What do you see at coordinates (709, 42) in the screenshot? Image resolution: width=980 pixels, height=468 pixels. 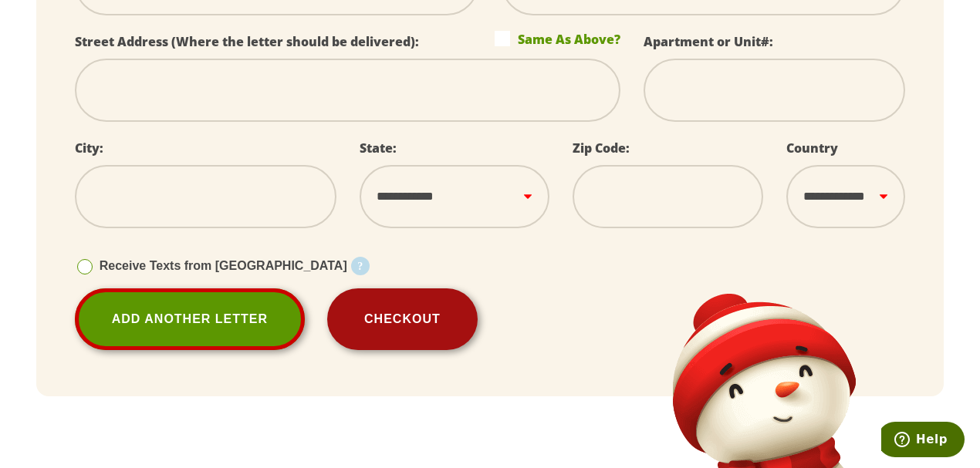 I see `label: Apartment or Unit#:` at bounding box center [709, 42].